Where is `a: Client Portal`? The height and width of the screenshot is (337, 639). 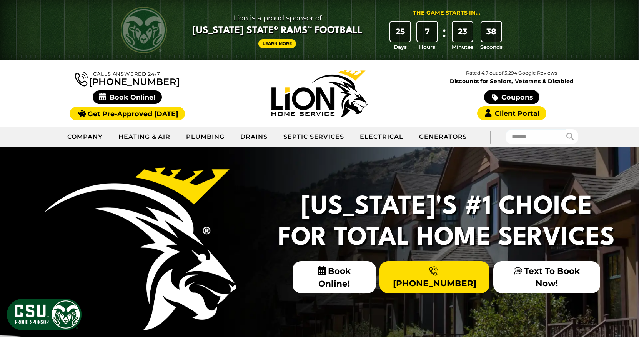 a: Client Portal is located at coordinates (512, 113).